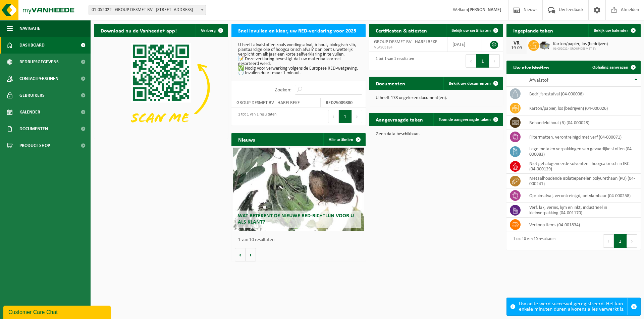  What do you see at coordinates (582, 137) in the screenshot?
I see `td: filtermatten, verontreinigd met verf (04-000071)` at bounding box center [582, 137].